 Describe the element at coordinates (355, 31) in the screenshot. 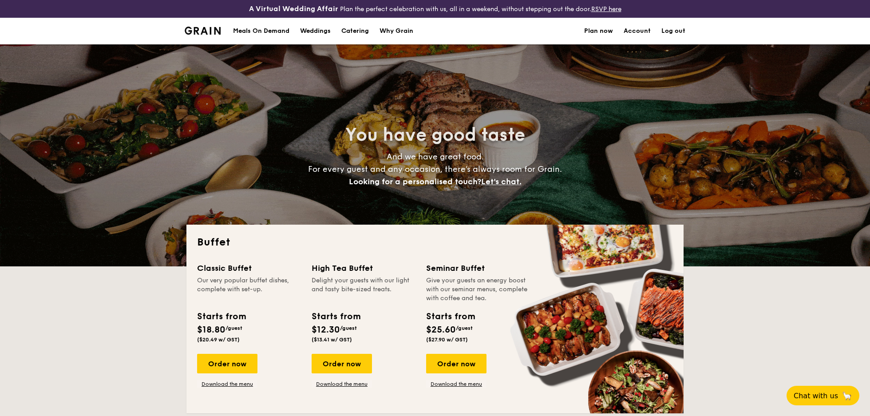

I see `a: Catering` at that location.